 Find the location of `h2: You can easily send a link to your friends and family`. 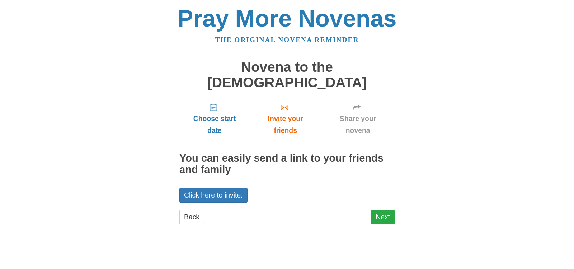

h2: You can easily send a link to your friends and family is located at coordinates (287, 164).